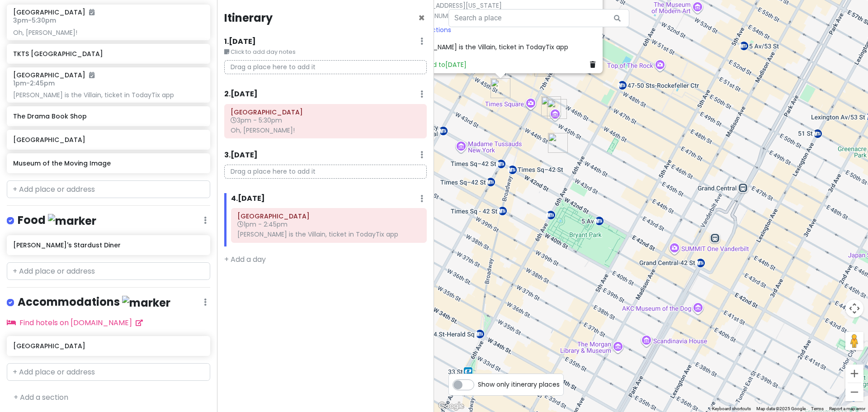 The image size is (868, 412). Describe the element at coordinates (57, 220) in the screenshot. I see `h4: Food` at that location.